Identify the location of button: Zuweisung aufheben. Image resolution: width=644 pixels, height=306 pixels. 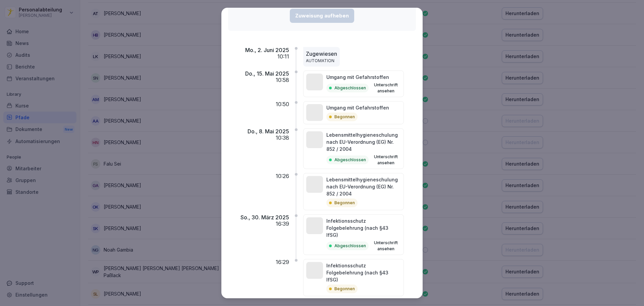
(322, 16).